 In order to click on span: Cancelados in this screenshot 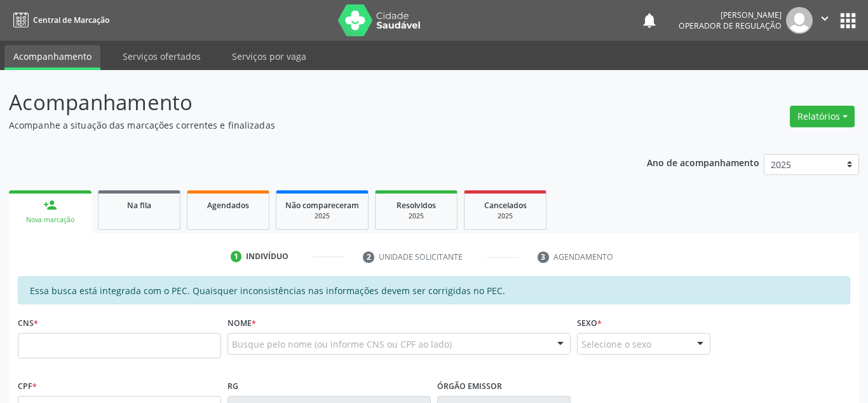, I will do `click(506, 205)`.